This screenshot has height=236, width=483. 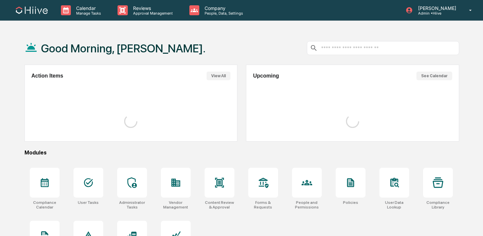 I want to click on button: View All, so click(x=219, y=76).